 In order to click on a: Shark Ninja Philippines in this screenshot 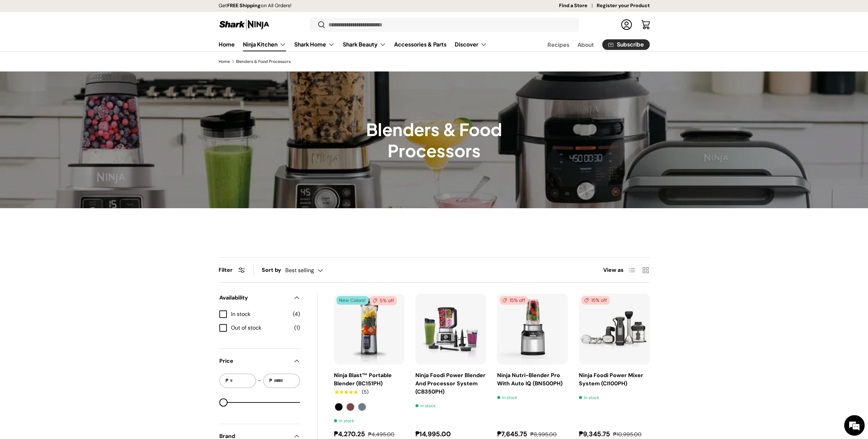, I will do `click(244, 24)`.